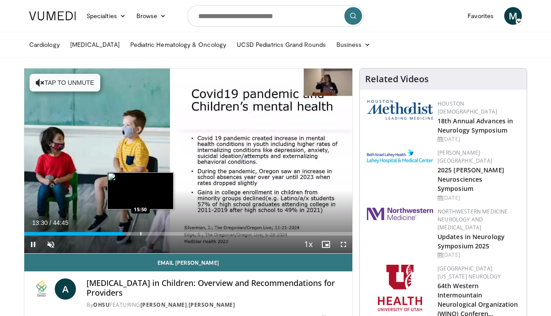 This screenshot has width=551, height=316. Describe the element at coordinates (400, 109) in the screenshot. I see `img: 5e4488cc-e109-4a4e-9fd9-73bb9237ee91.png.150x105_q85_autocrop_double_scale_upscale_version-0.2.png` at that location.